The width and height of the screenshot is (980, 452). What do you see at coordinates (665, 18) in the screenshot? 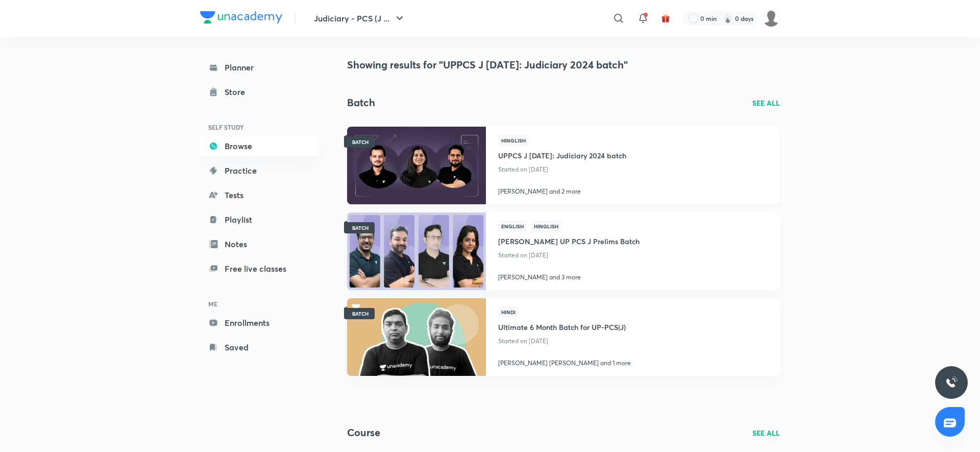
I see `img: avatar` at bounding box center [665, 18].